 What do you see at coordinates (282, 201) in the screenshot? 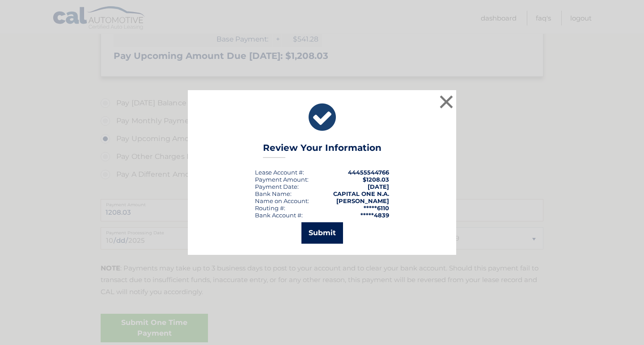
I see `div: Name on Account:` at bounding box center [282, 201].